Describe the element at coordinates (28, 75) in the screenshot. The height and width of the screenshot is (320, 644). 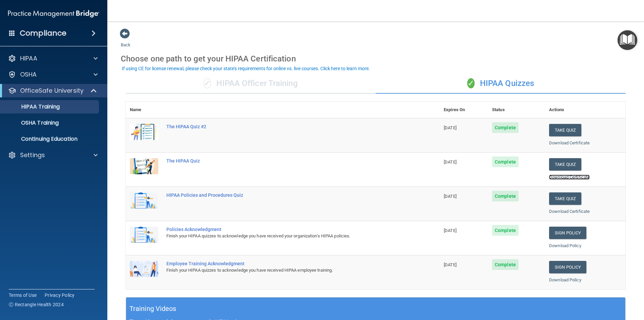
I see `p: OSHA` at that location.